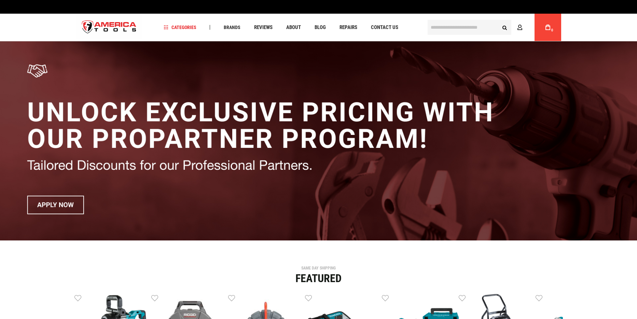 Image resolution: width=637 pixels, height=319 pixels. Describe the element at coordinates (293, 27) in the screenshot. I see `a: About` at that location.